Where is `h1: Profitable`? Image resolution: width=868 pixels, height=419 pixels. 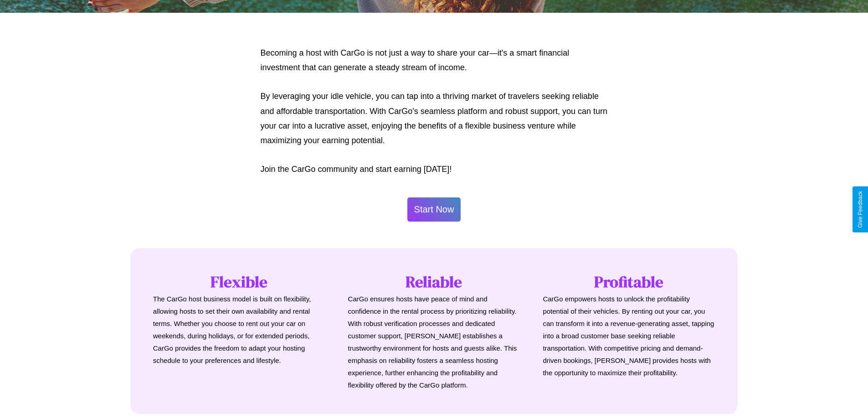
h1: Profitable is located at coordinates (628, 282).